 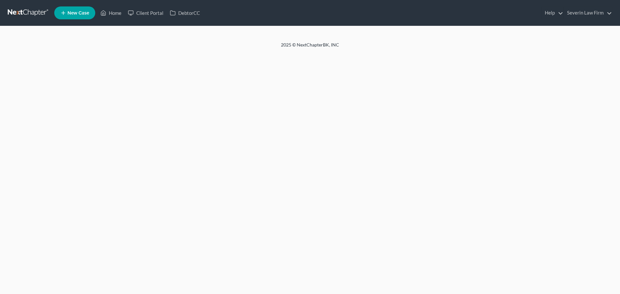 What do you see at coordinates (146, 13) in the screenshot?
I see `a: Client Portal` at bounding box center [146, 13].